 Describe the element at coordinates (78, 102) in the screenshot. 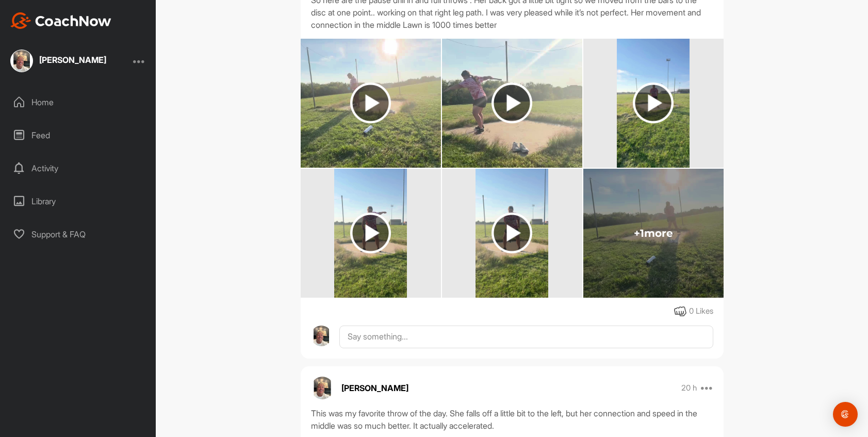

I see `div: Home` at that location.